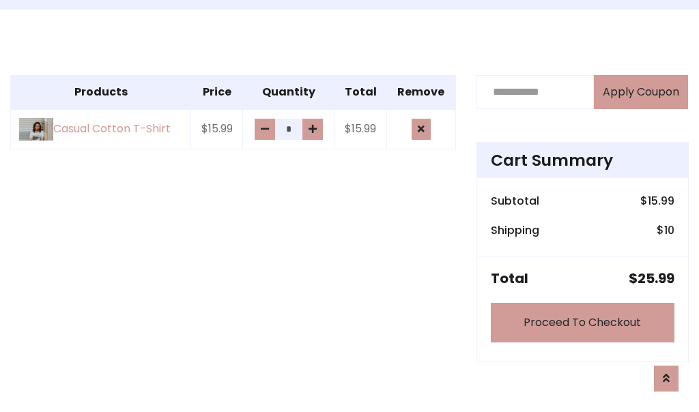 The width and height of the screenshot is (699, 412). I want to click on h5: Total, so click(509, 278).